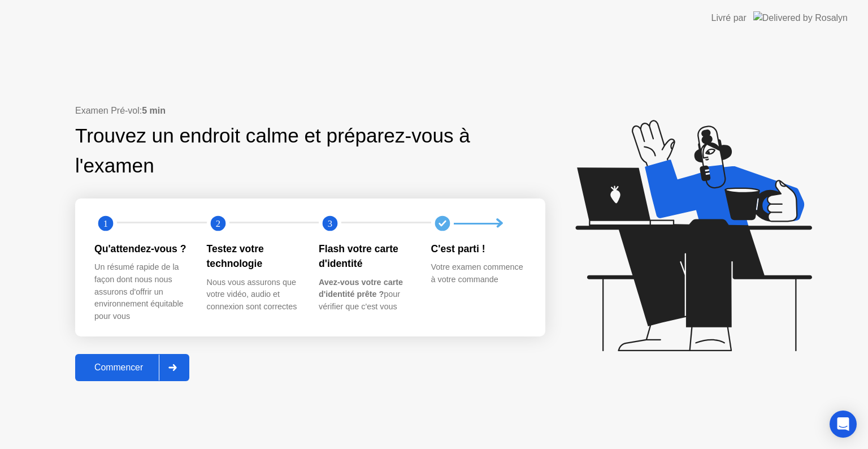 This screenshot has height=449, width=868. I want to click on div: C'est parti !, so click(478, 249).